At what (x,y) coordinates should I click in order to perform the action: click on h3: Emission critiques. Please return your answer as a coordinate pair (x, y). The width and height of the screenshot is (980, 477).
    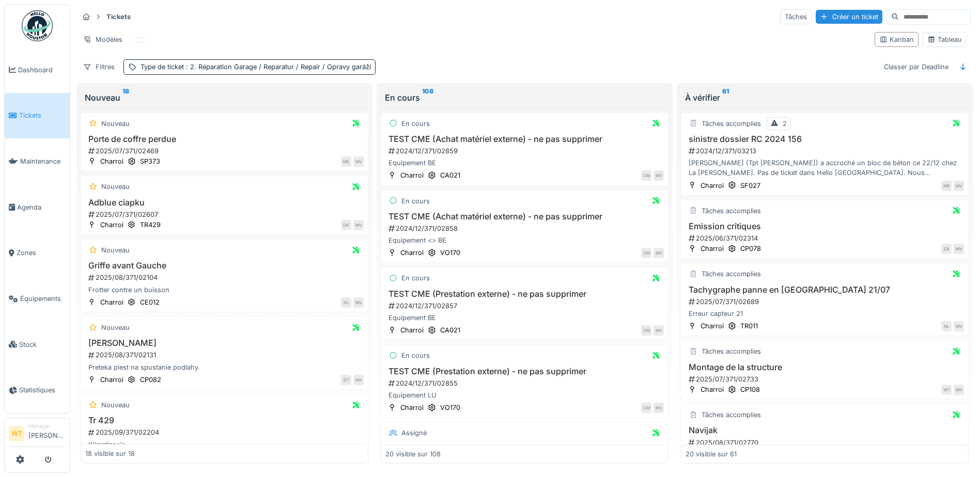
    Looking at the image, I should click on (824, 226).